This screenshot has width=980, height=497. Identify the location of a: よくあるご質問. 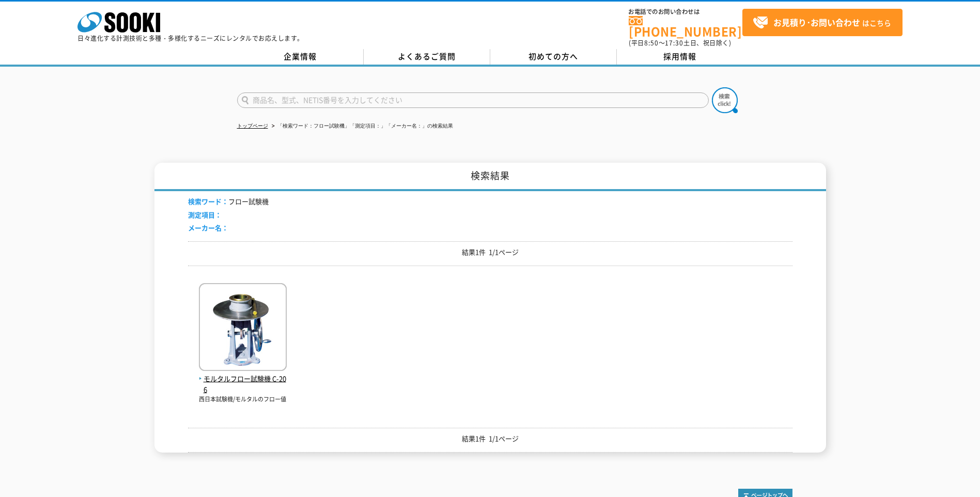
(427, 57).